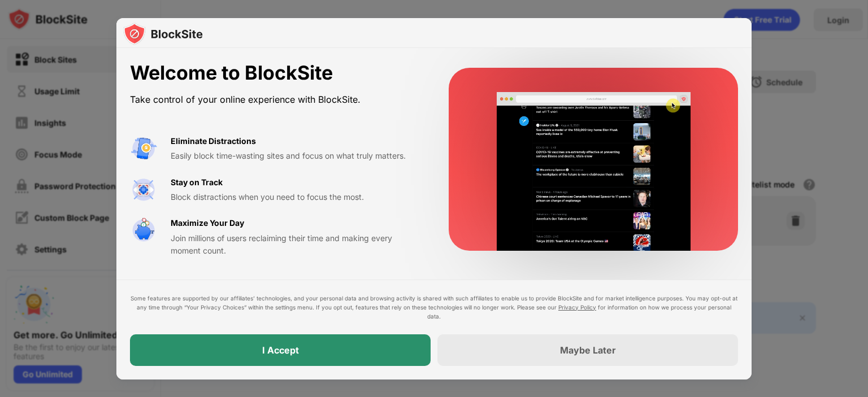  Describe the element at coordinates (588, 350) in the screenshot. I see `div: Maybe Later` at that location.